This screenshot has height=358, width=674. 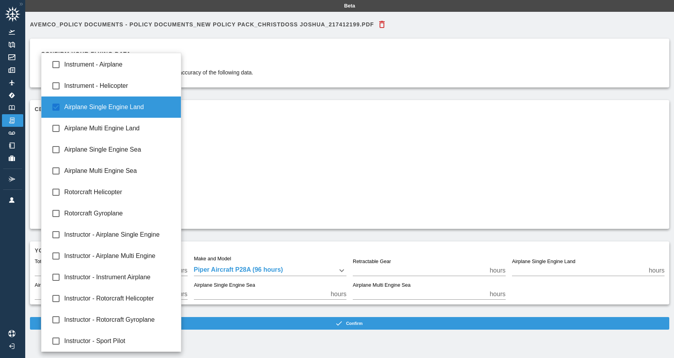 I want to click on span: Instrument - Airplane, so click(x=119, y=65).